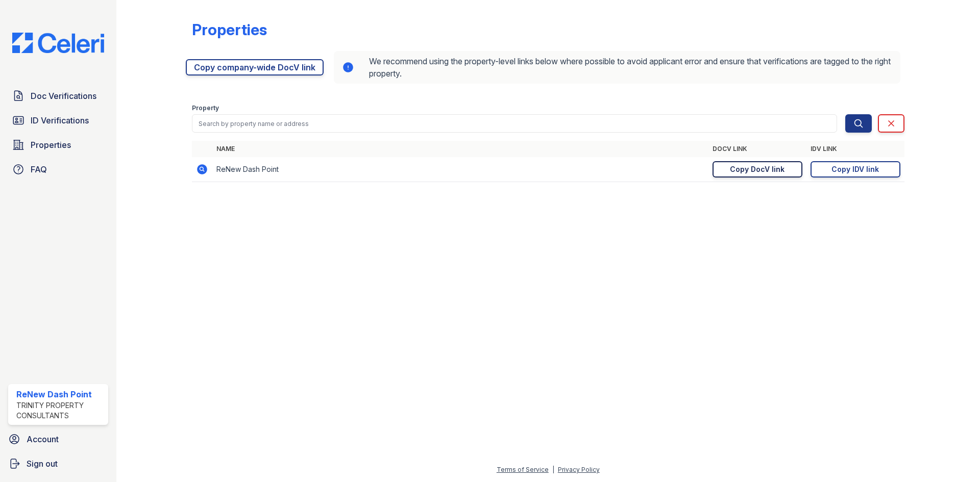 This screenshot has height=482, width=980. I want to click on td: ReNew Dash Point, so click(460, 169).